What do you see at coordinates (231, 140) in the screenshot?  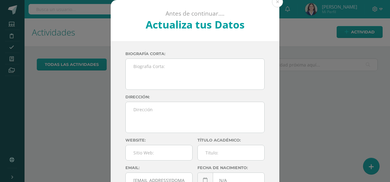 I see `label: Título académico:` at bounding box center [231, 140].